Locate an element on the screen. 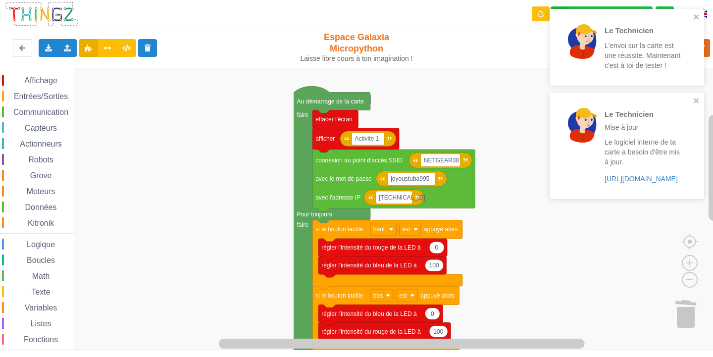 This screenshot has height=357, width=713. text: afficher is located at coordinates (325, 139).